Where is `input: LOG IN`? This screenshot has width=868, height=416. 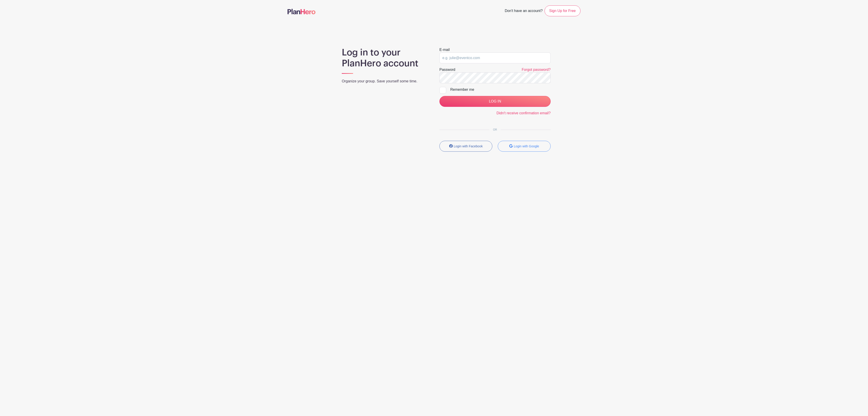 input: LOG IN is located at coordinates (495, 101).